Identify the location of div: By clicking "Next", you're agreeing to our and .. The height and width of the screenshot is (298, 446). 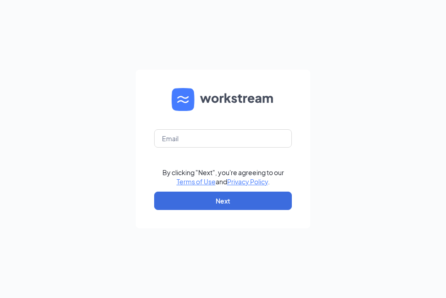
(223, 177).